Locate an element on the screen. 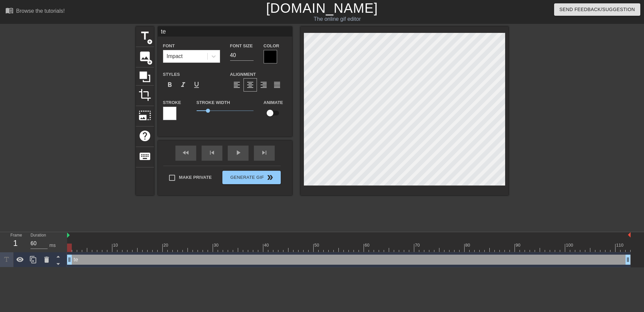 The height and width of the screenshot is (312, 644). img: bound-end.png is located at coordinates (629, 235).